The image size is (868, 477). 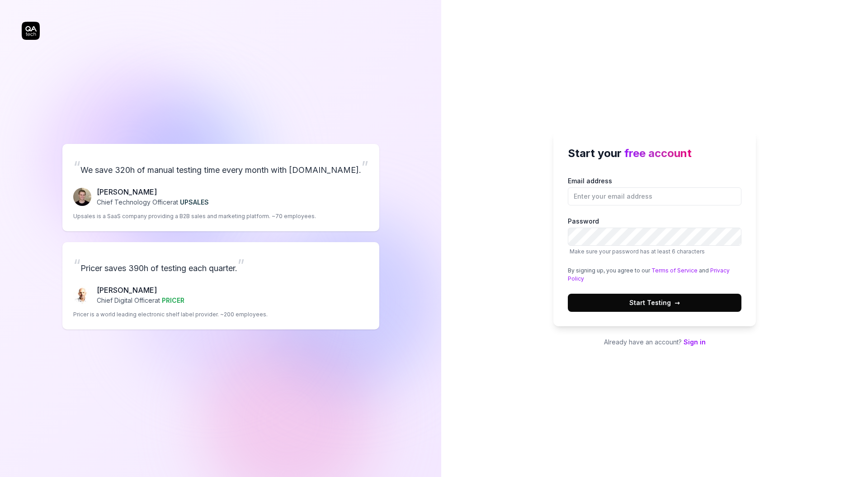 I want to click on label: Password, so click(x=655, y=235).